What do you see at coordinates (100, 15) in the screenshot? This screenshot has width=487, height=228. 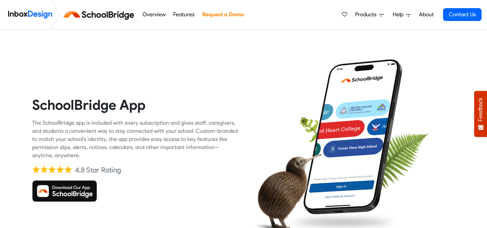 I see `img: schoolbridge logo` at bounding box center [100, 15].